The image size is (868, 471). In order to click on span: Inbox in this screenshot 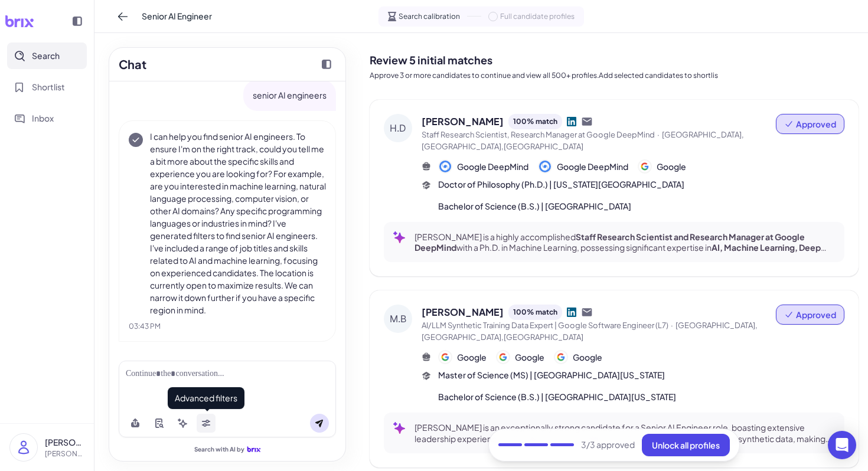, I will do `click(43, 118)`.